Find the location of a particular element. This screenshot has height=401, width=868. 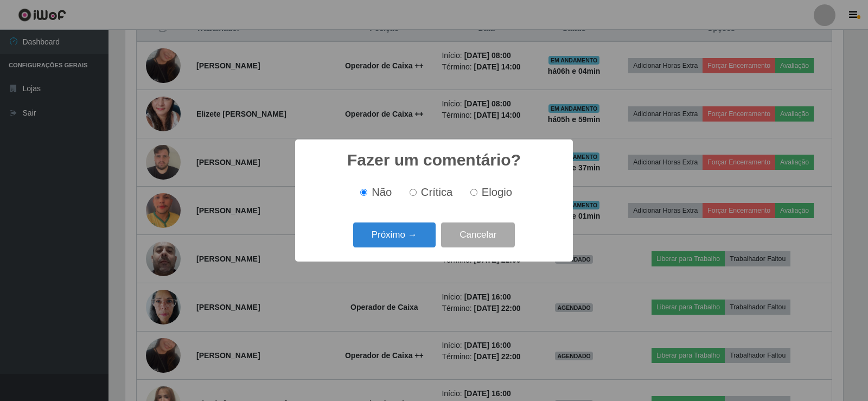

h2: Fazer um comentário? is located at coordinates (434, 160).